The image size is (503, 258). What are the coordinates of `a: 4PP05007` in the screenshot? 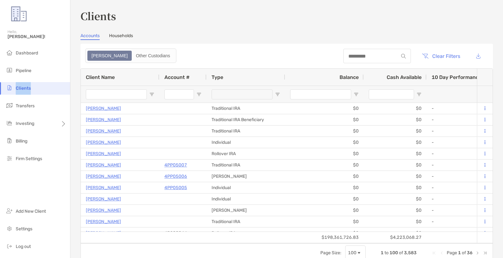 It's located at (176, 165).